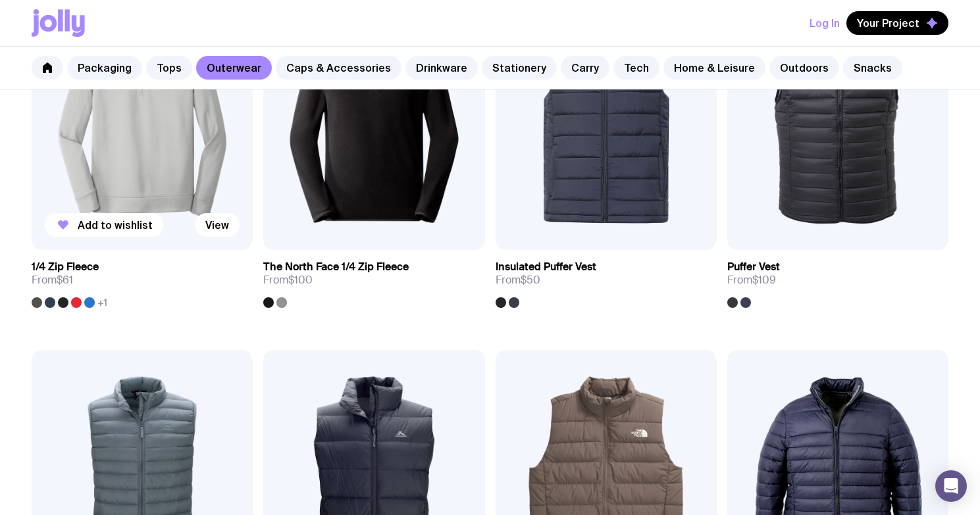 This screenshot has width=980, height=515. What do you see at coordinates (714, 68) in the screenshot?
I see `a: Home & Leisure` at bounding box center [714, 68].